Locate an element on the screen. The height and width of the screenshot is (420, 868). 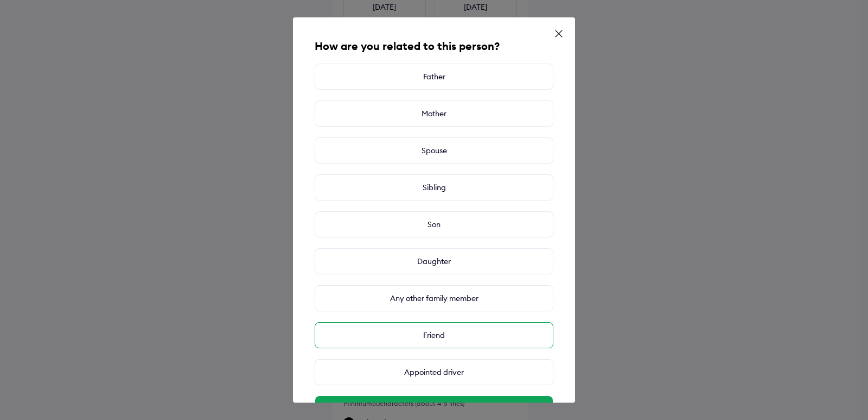
div: Daughter is located at coordinates (434, 261).